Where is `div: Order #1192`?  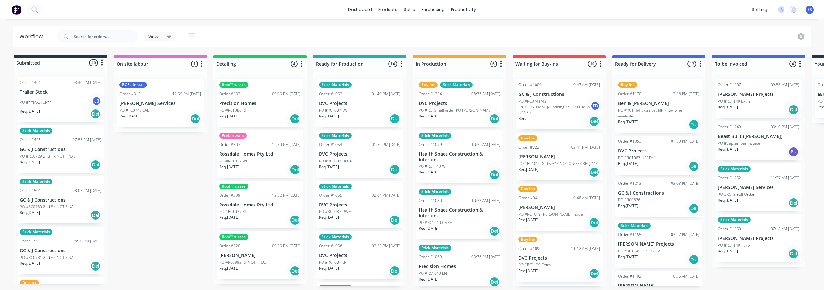
div: Order #1192 is located at coordinates (629, 276).